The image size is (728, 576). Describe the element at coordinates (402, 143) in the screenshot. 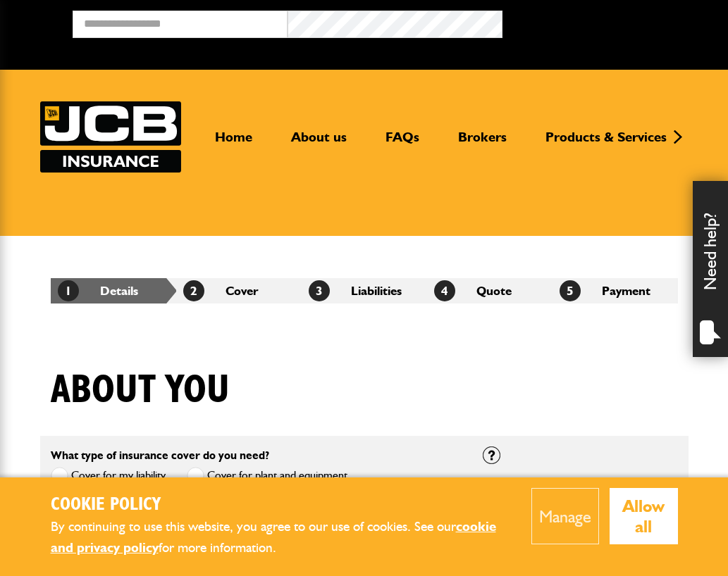

I see `a: FAQs` at that location.